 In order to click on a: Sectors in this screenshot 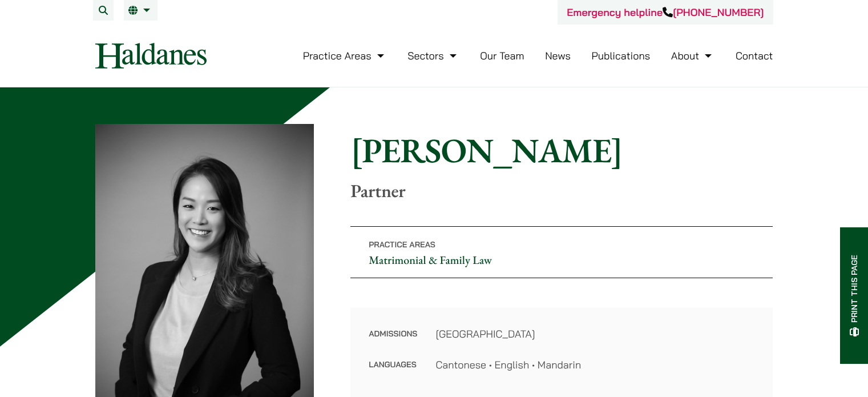, I will do `click(433, 56)`.